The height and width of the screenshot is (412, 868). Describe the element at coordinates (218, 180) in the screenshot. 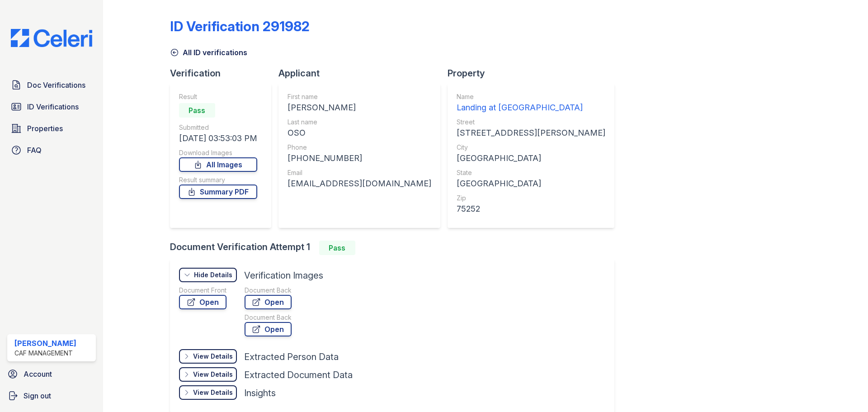

I see `div: Result summary` at that location.